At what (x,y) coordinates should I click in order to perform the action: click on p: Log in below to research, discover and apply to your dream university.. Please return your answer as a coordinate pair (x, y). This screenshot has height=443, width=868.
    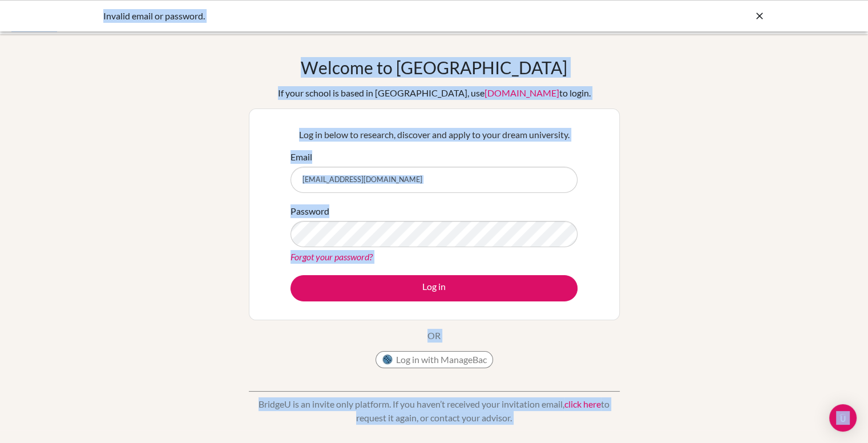
    Looking at the image, I should click on (434, 135).